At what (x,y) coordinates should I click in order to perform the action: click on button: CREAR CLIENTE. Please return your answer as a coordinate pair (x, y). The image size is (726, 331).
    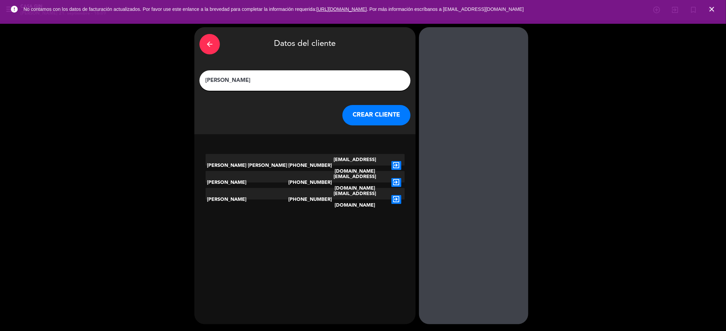
    Looking at the image, I should click on (376, 115).